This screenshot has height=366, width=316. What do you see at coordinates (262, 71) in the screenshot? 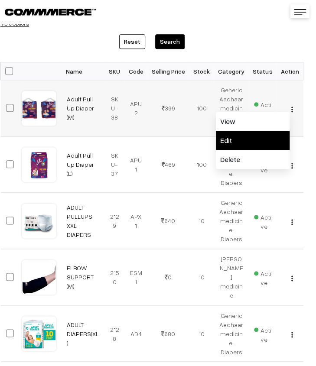
I see `th: Status` at bounding box center [262, 71].